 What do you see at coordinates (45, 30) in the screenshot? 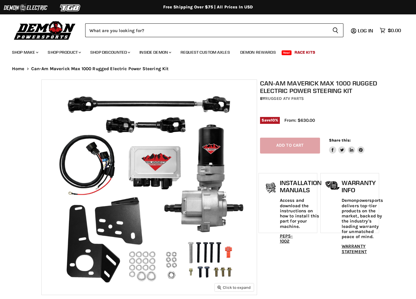
I see `img: Demon Powersports` at bounding box center [45, 30].